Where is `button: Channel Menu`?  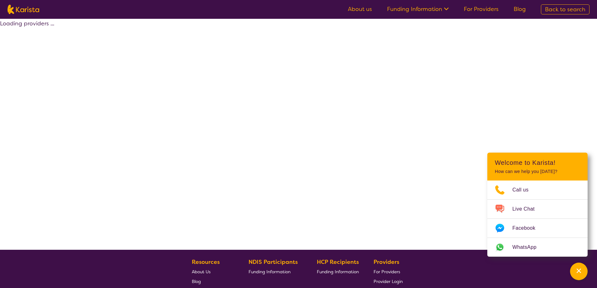
button: Channel Menu is located at coordinates (579, 271).